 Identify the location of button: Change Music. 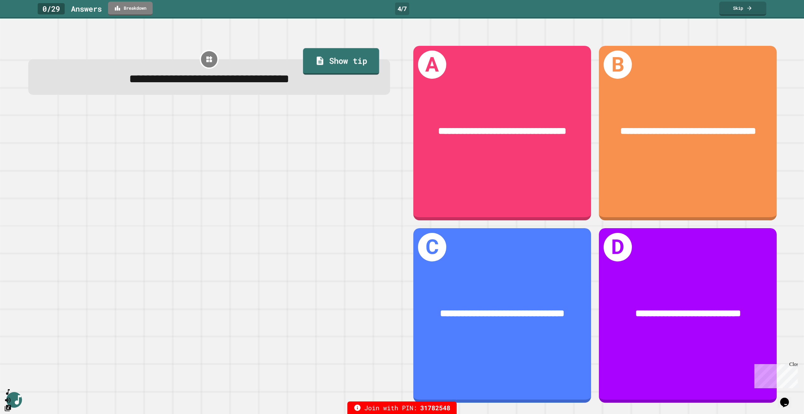
(8, 408).